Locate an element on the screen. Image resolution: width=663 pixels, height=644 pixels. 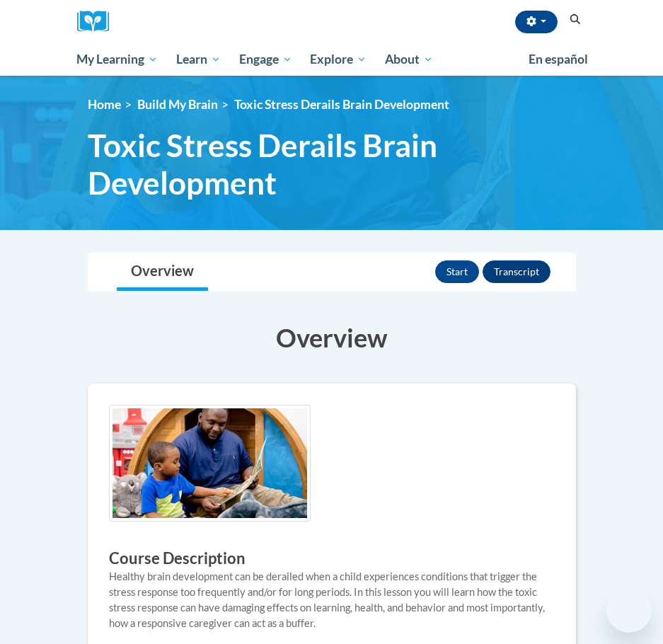
a: Home is located at coordinates (104, 104).